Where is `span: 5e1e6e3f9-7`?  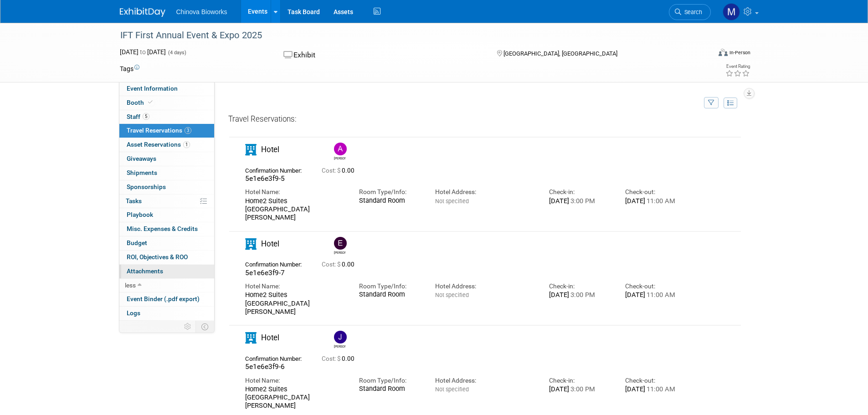
span: 5e1e6e3f9-7 is located at coordinates (264, 273).